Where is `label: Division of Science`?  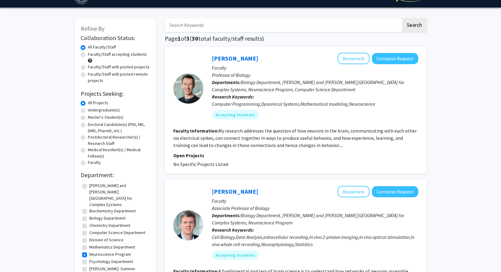
label: Division of Science is located at coordinates (106, 240).